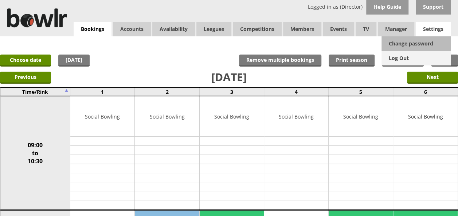 The height and width of the screenshot is (216, 458). Describe the element at coordinates (35, 153) in the screenshot. I see `td: 09:00 to 10:30` at that location.